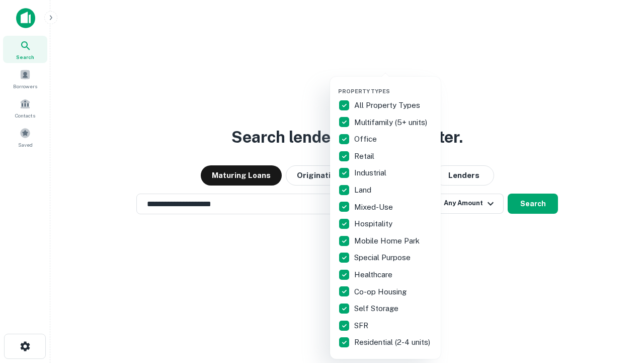  I want to click on p: Retail, so click(365, 156).